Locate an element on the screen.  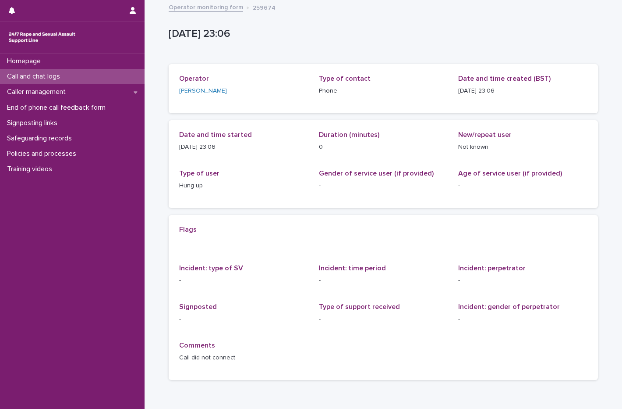
span: Incident: perpetrator is located at coordinates (492, 268).